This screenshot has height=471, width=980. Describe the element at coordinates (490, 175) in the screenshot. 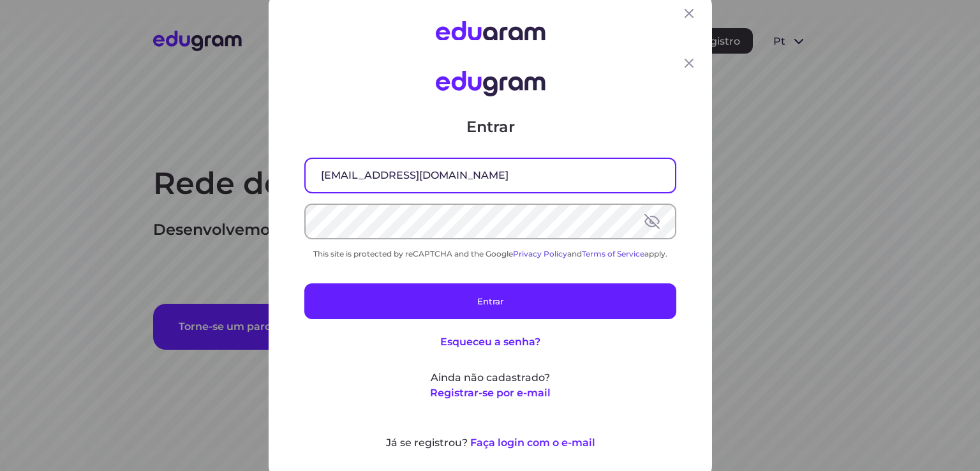

I see `input: E-mail` at that location.